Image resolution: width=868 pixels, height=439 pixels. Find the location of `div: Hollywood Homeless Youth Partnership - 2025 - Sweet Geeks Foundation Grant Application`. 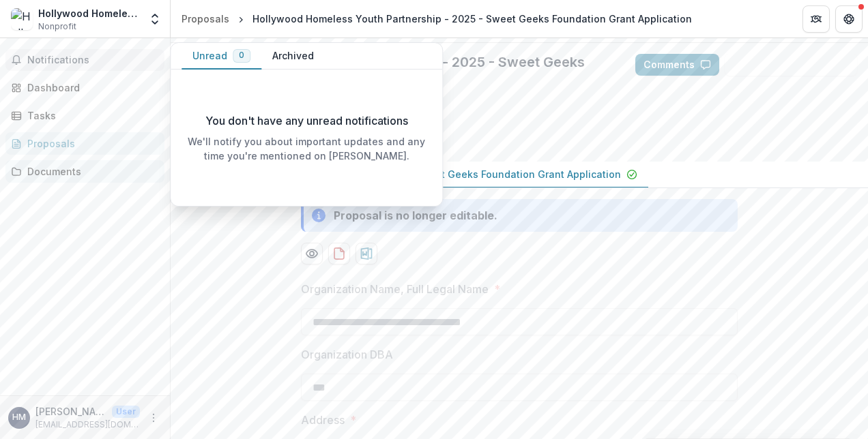

div: Hollywood Homeless Youth Partnership - 2025 - Sweet Geeks Foundation Grant Application is located at coordinates (472, 19).